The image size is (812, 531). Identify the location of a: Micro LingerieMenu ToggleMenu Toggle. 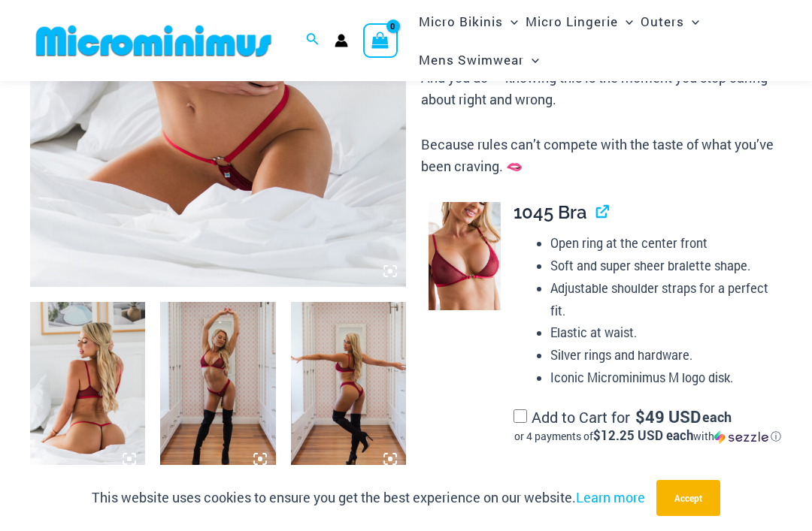
(579, 21).